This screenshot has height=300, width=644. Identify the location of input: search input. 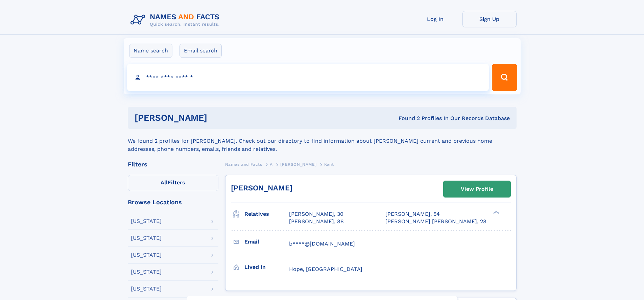
(308, 77).